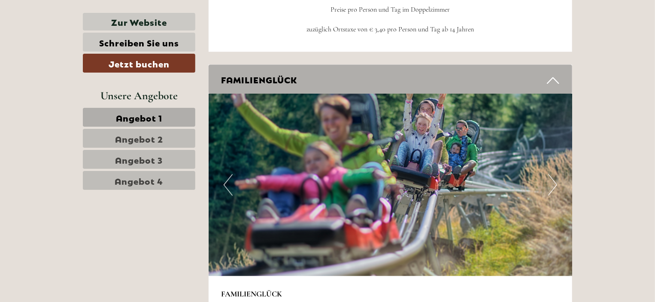 The height and width of the screenshot is (302, 655). I want to click on span: Angebot 4, so click(139, 180).